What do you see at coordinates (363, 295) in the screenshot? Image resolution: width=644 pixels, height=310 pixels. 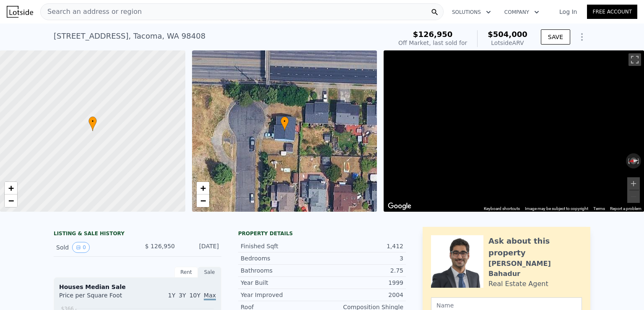 I see `div: 2004` at bounding box center [363, 295].